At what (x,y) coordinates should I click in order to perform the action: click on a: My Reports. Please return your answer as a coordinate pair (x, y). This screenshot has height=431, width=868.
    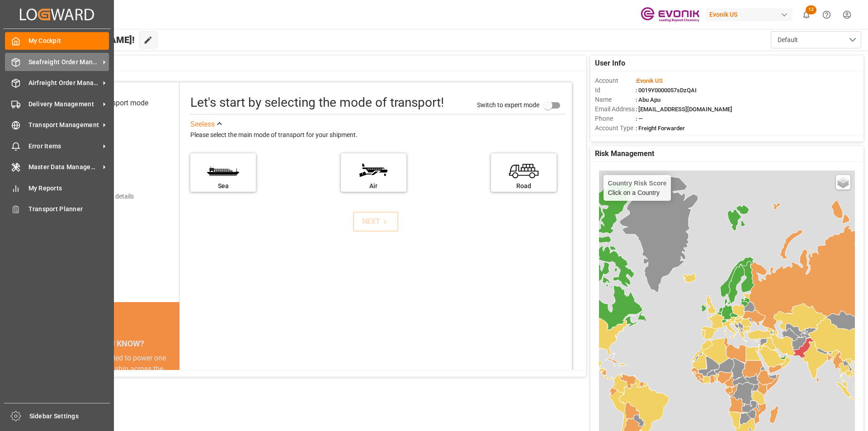
    Looking at the image, I should click on (57, 188).